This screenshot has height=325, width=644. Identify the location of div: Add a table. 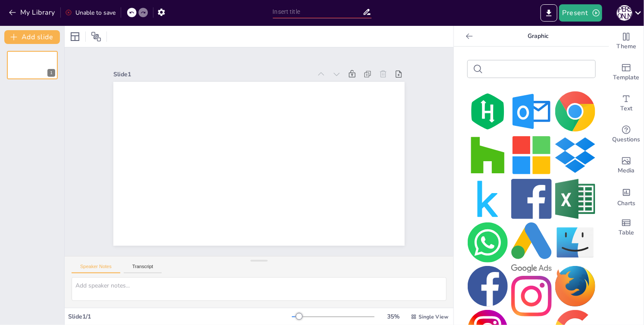
(626, 228).